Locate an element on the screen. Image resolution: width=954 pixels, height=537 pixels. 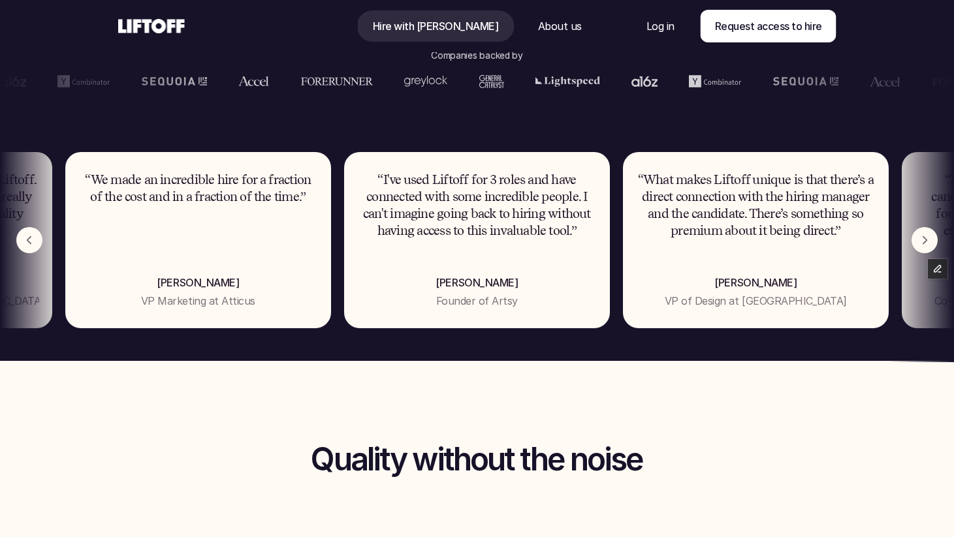
h2: Quality without the noise is located at coordinates (477, 460).